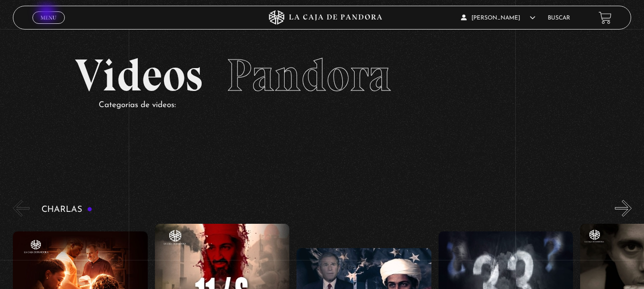 The image size is (644, 289). Describe the element at coordinates (335, 106) in the screenshot. I see `p: Categorías de videos:` at that location.